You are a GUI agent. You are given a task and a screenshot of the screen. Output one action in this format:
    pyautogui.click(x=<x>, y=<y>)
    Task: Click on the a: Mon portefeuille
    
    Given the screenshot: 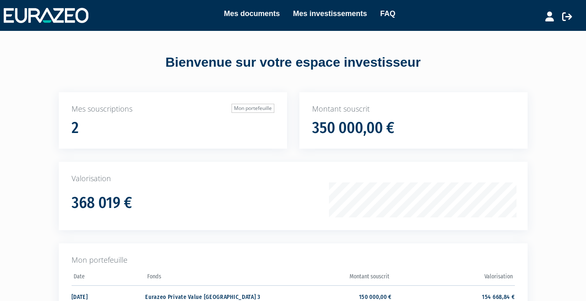 What is the action you would take?
    pyautogui.click(x=253, y=108)
    